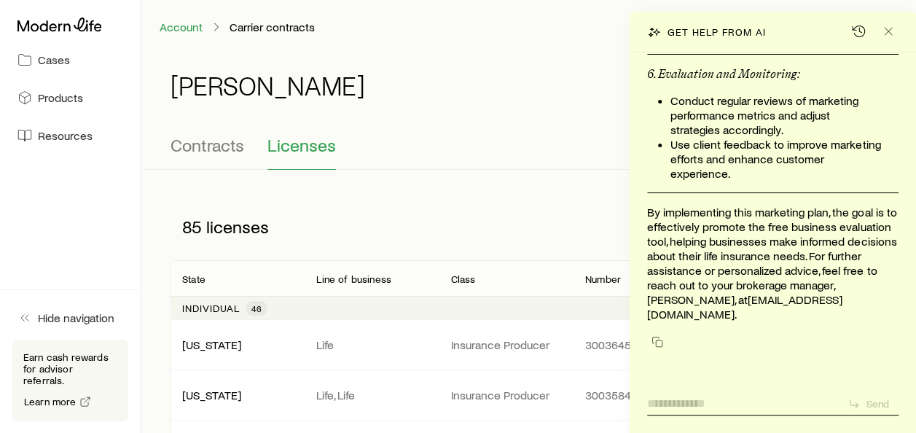  Describe the element at coordinates (302, 145) in the screenshot. I see `span: Licenses` at that location.